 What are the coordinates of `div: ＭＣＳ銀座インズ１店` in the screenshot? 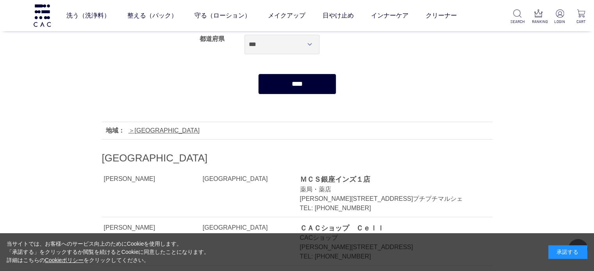 It's located at (387, 180).